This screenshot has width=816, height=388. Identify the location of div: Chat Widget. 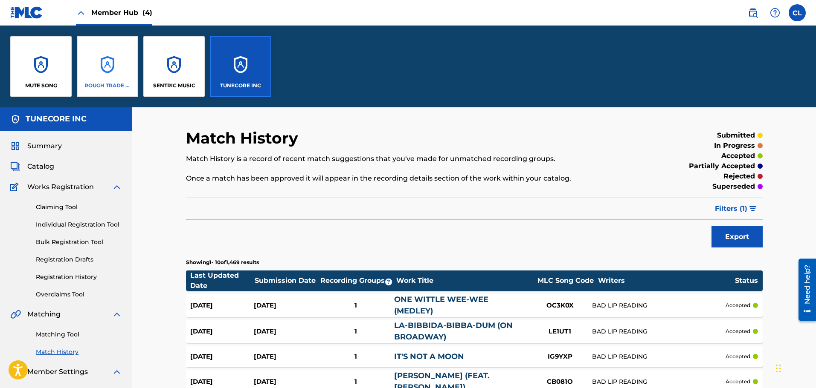
(794, 368).